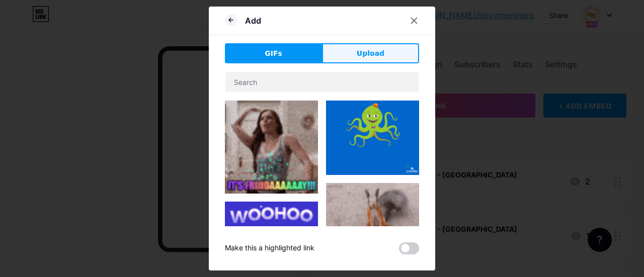 The height and width of the screenshot is (277, 644). Describe the element at coordinates (273, 53) in the screenshot. I see `button: GIFs` at that location.